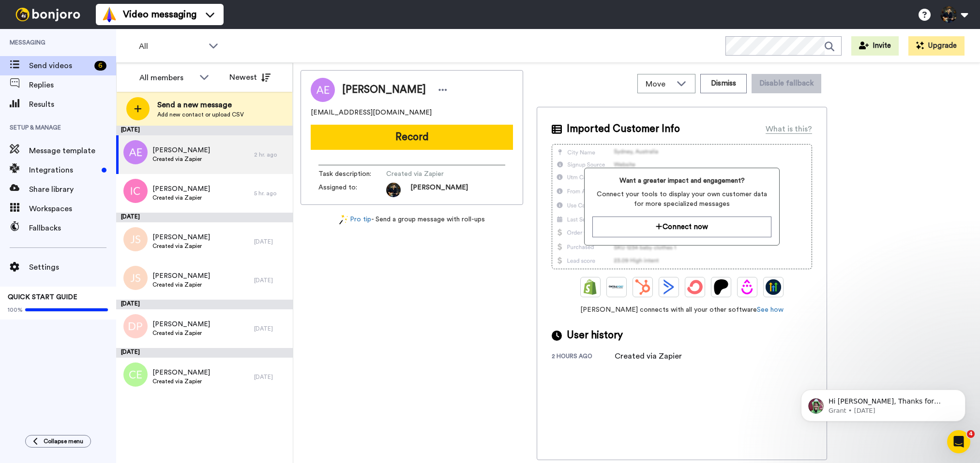 The height and width of the screenshot is (463, 980). What do you see at coordinates (971, 434) in the screenshot?
I see `span: 4` at bounding box center [971, 434].